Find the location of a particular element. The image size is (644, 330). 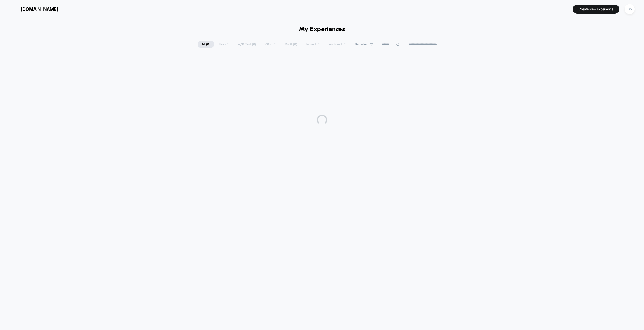

button: Create New Experience is located at coordinates (596, 9).